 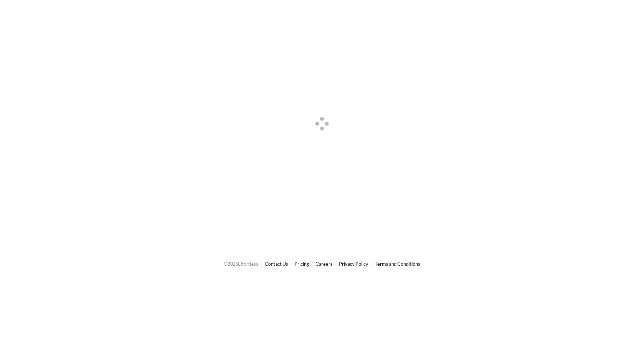 What do you see at coordinates (276, 264) in the screenshot?
I see `a: Contact Us` at bounding box center [276, 264].